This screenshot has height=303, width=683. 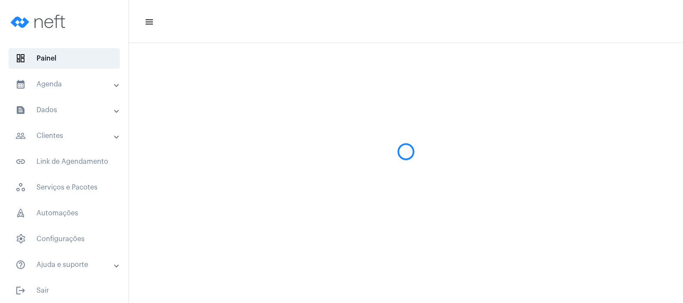 I want to click on mat-expansion-panel-header: sidenav iconAgenda, so click(x=67, y=84).